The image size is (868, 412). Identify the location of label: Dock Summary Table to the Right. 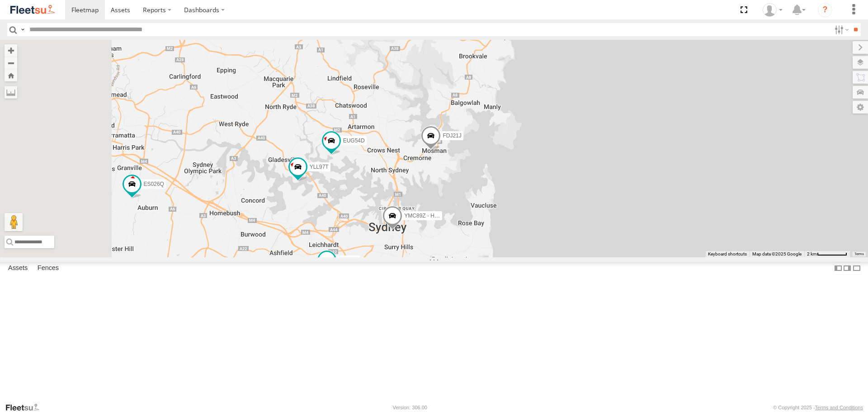
(847, 268).